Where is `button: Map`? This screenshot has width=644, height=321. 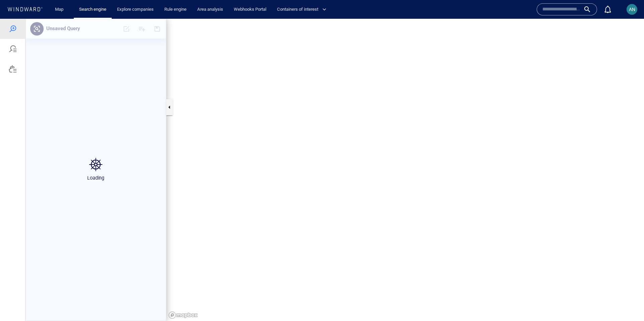
button: Map is located at coordinates (60, 9).